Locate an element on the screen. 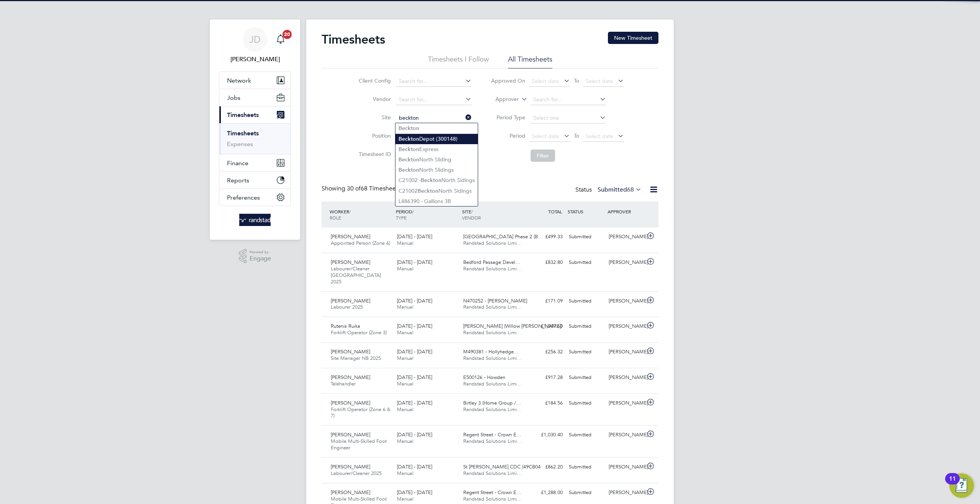  span: 20 is located at coordinates (287, 35).